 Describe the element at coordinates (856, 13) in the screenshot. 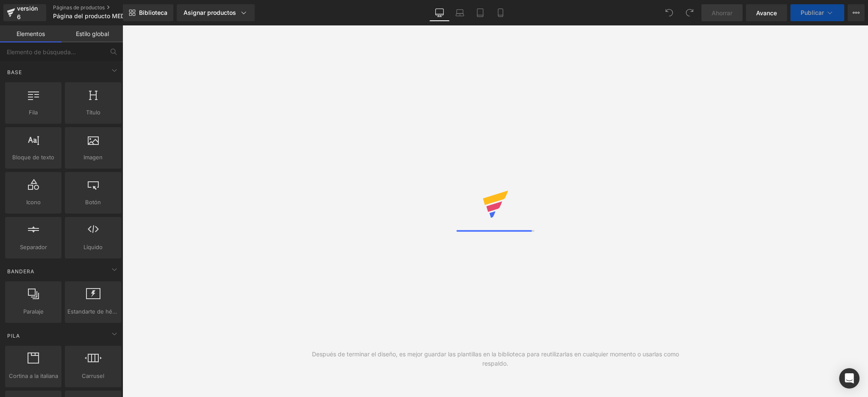

I see `button: Más` at that location.